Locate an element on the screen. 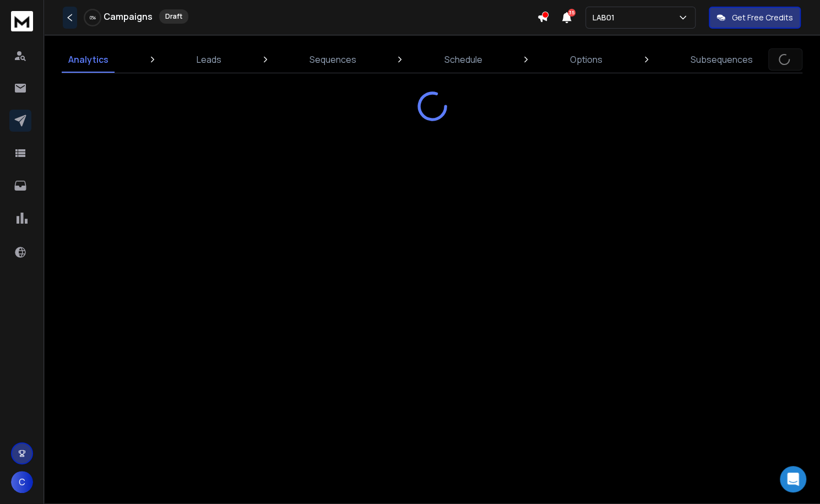  p: 0 % is located at coordinates (93, 17).